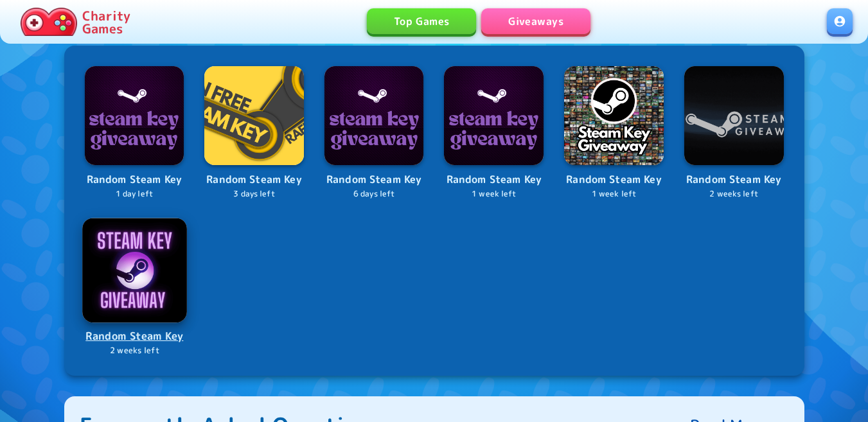 The height and width of the screenshot is (422, 868). Describe the element at coordinates (49, 22) in the screenshot. I see `img: Charity.Games` at that location.